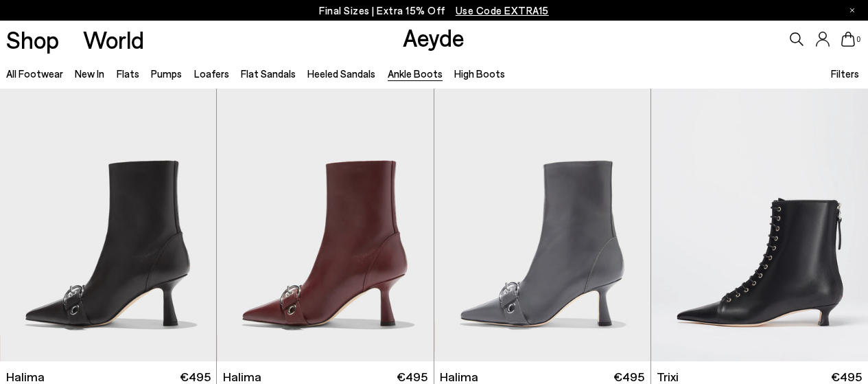 The width and height of the screenshot is (868, 384). Describe the element at coordinates (32, 39) in the screenshot. I see `a: Shop` at that location.